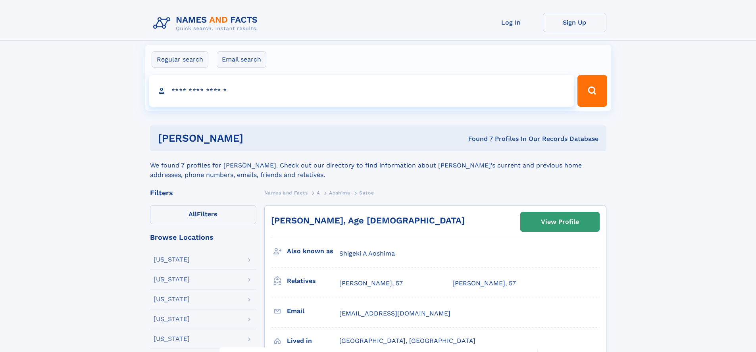 The height and width of the screenshot is (352, 756). I want to click on button: Search Button, so click(592, 91).